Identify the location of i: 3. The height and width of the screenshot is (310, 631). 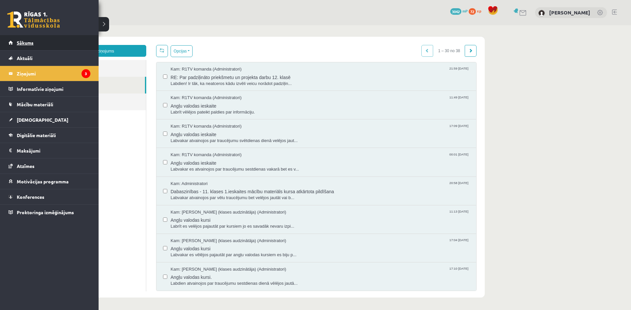
(86, 74).